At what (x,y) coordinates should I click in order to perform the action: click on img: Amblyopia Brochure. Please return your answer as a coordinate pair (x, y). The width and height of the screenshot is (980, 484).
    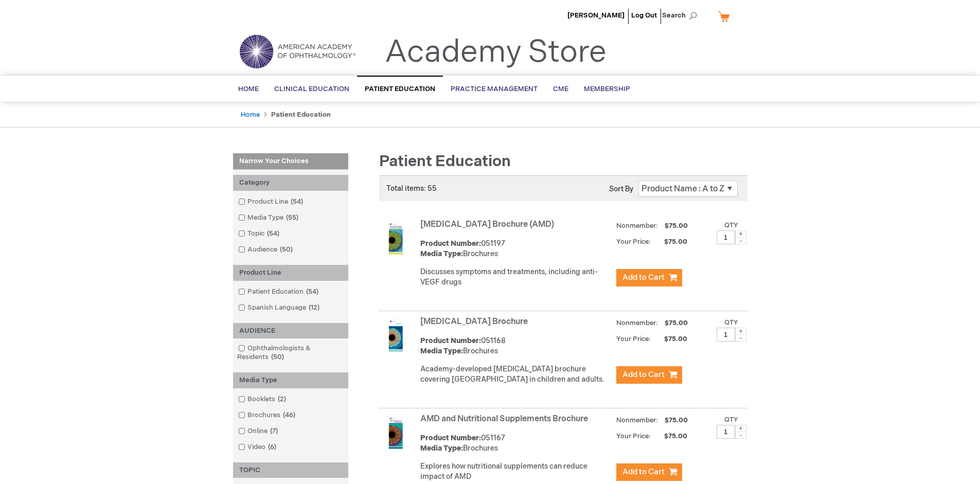
    Looking at the image, I should click on (395, 335).